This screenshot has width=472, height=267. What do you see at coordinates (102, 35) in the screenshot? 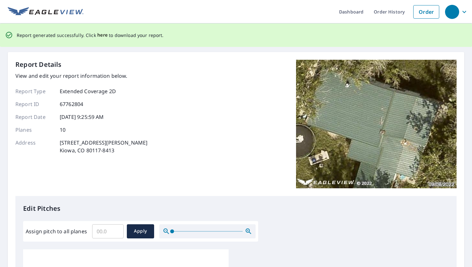
I see `span: here` at bounding box center [102, 35].